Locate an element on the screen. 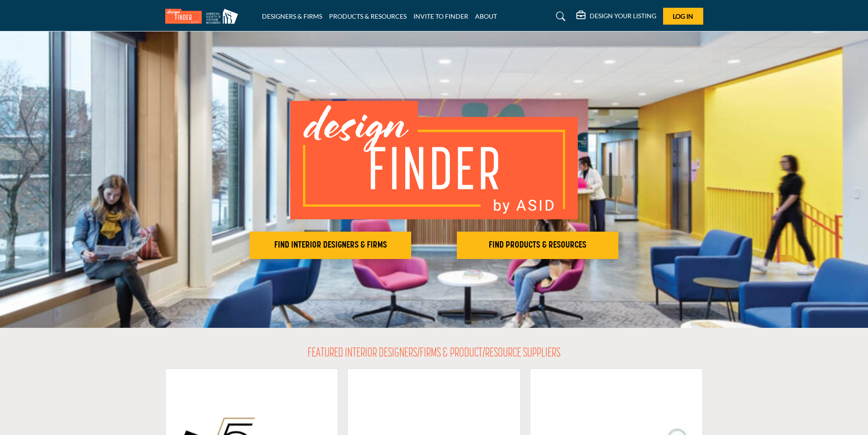 This screenshot has width=868, height=435. button: FIND INTERIOR DESIGNERS & FIRMS is located at coordinates (330, 245).